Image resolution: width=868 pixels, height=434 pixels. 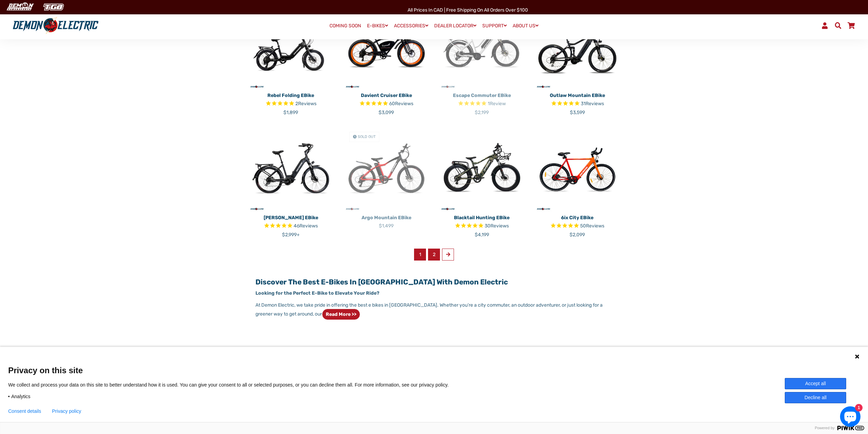 What do you see at coordinates (386, 47) in the screenshot?
I see `img: Davient Cruiser eBike - Demon Electric` at bounding box center [386, 47].